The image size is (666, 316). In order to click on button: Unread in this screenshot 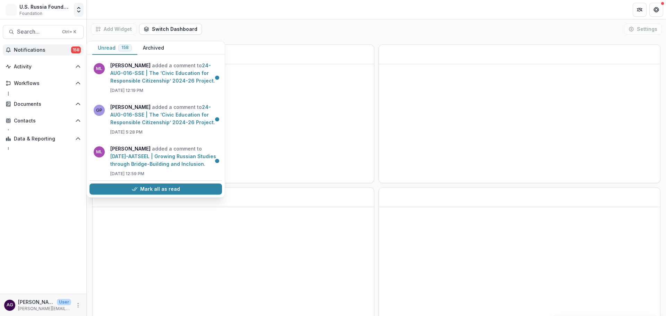, I will do `click(115, 48)`.